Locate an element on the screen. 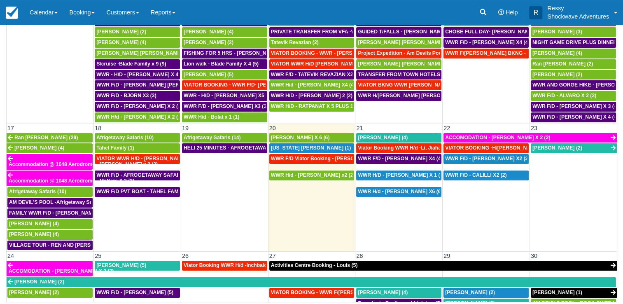  span: 27 is located at coordinates (273, 256).